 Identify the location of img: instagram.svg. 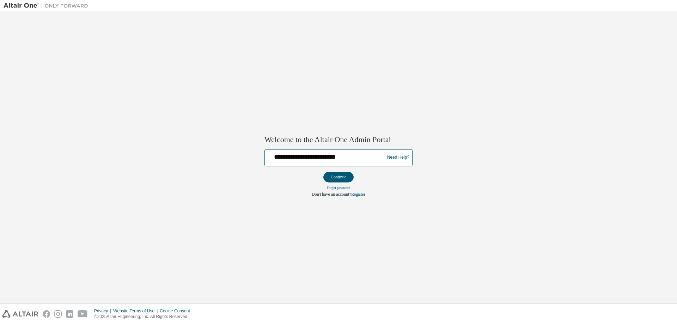
(58, 314).